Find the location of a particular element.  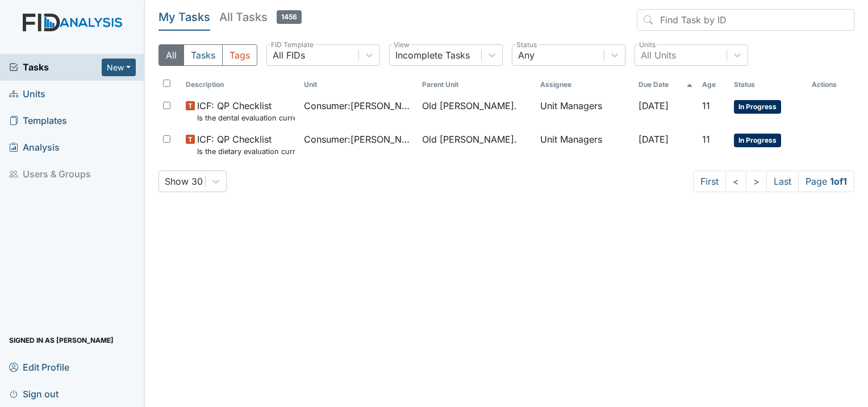

span: Edit Profile is located at coordinates (40, 366).